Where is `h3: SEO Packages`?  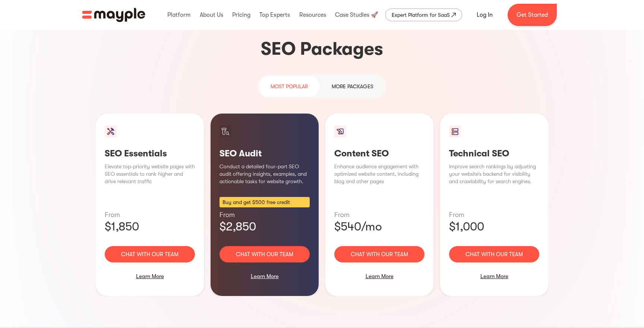
h3: SEO Packages is located at coordinates (322, 49).